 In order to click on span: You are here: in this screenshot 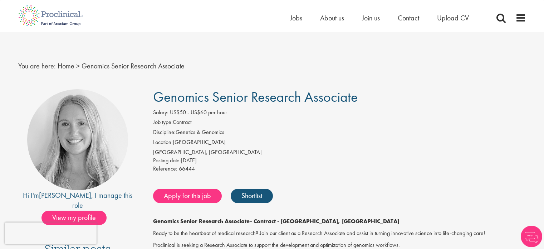, I will do `click(37, 66)`.